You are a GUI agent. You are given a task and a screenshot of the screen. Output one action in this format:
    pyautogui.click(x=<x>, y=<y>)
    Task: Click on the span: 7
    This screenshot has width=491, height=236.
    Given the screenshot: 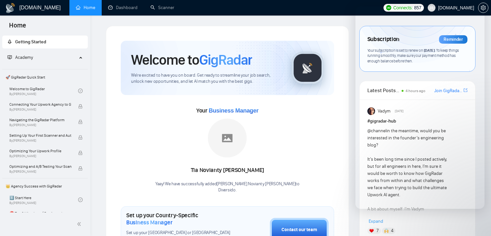 What is the action you would take?
    pyautogui.click(x=378, y=231)
    